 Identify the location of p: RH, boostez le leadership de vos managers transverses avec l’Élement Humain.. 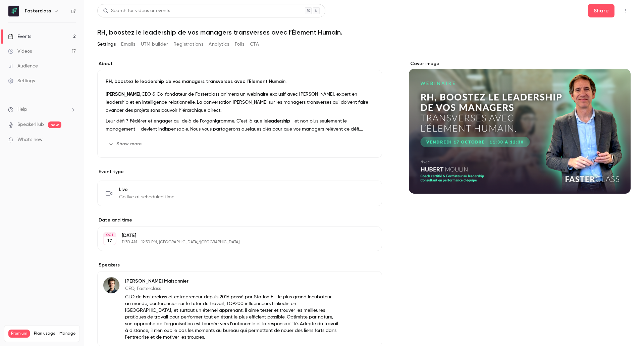
(239, 81).